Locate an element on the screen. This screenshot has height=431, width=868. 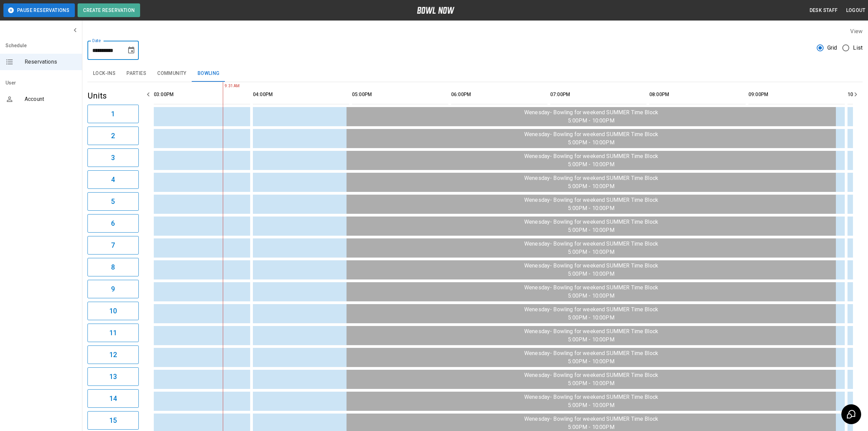
button: Lock-ins is located at coordinates (104, 74).